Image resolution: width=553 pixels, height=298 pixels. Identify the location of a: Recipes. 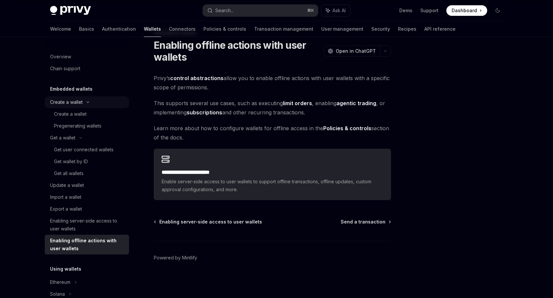
(407, 29).